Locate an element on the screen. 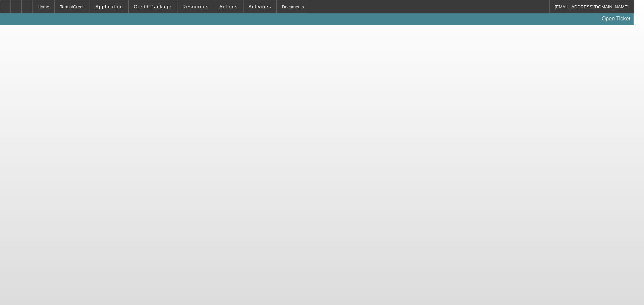  span: Actions is located at coordinates (229, 7).